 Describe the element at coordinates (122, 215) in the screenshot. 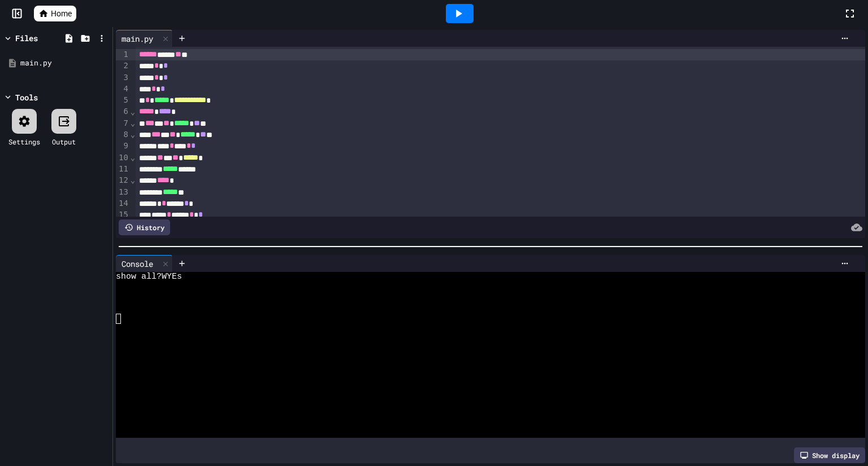

I see `div: 15` at that location.